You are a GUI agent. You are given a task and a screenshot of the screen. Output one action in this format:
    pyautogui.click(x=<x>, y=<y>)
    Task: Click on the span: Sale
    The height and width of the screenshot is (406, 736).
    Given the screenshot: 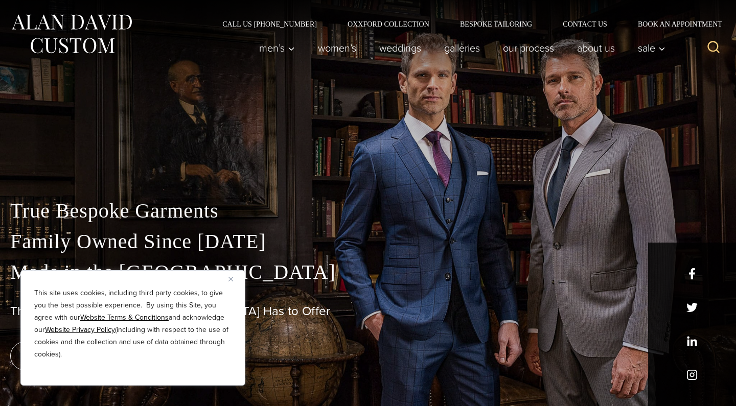 What is the action you would take?
    pyautogui.click(x=652, y=48)
    